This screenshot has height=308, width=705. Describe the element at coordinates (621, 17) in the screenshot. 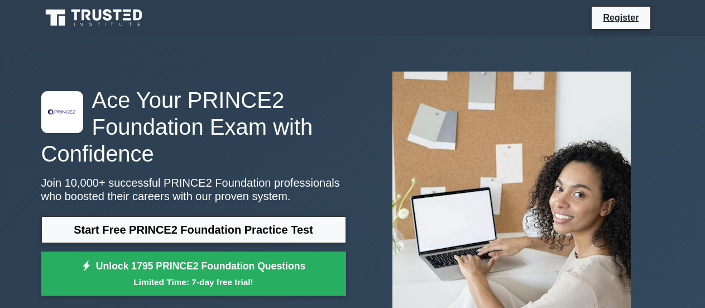

I see `a: Register` at that location.